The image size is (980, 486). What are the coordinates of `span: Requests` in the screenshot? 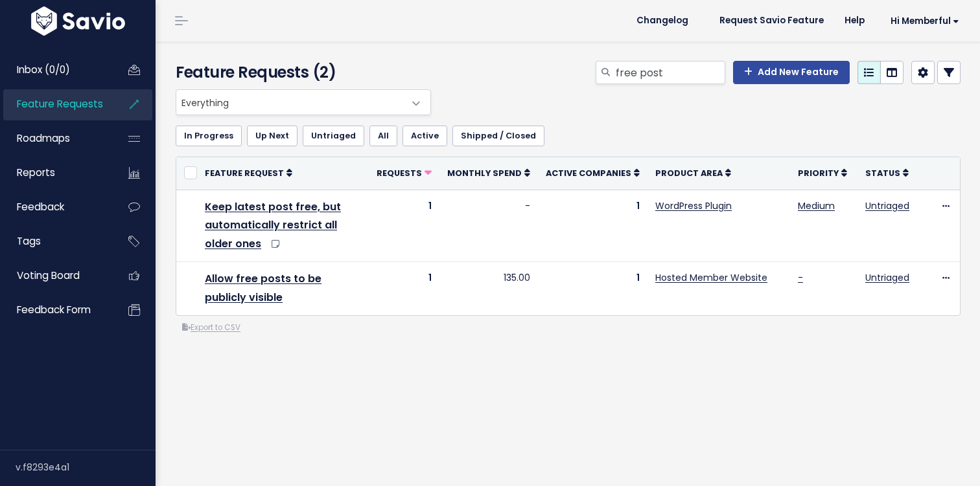 It's located at (399, 173).